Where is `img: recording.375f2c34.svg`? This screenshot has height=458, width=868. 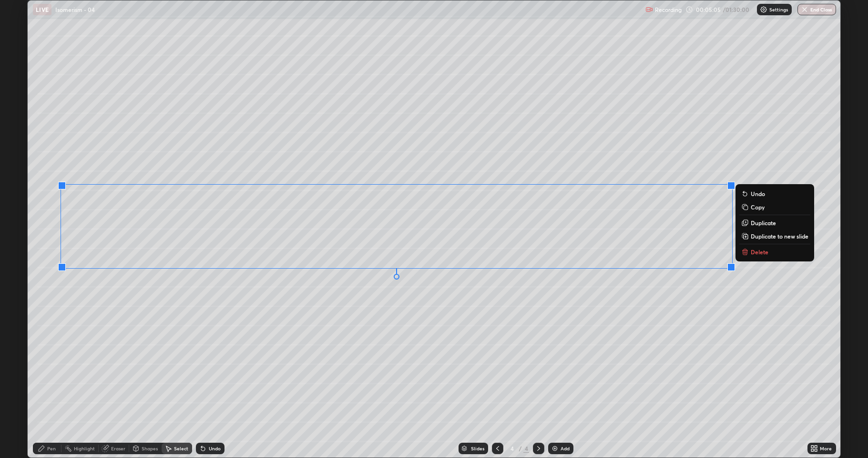 img: recording.375f2c34.svg is located at coordinates (649, 9).